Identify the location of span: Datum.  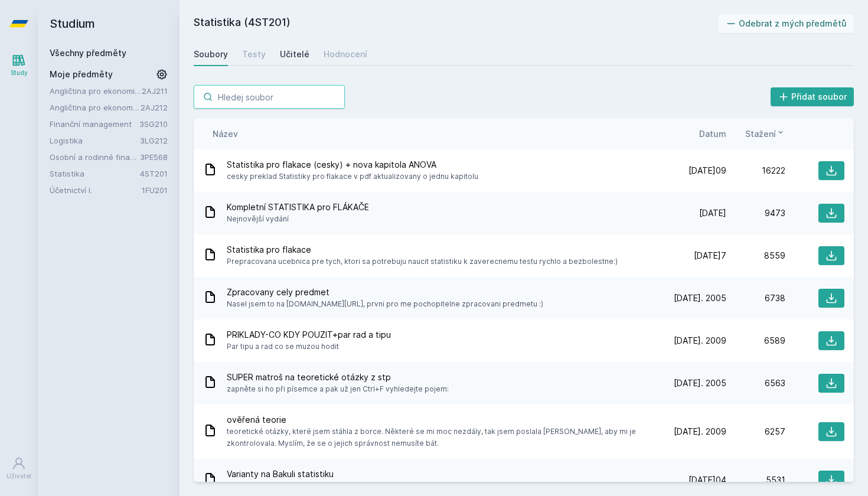
(712, 134).